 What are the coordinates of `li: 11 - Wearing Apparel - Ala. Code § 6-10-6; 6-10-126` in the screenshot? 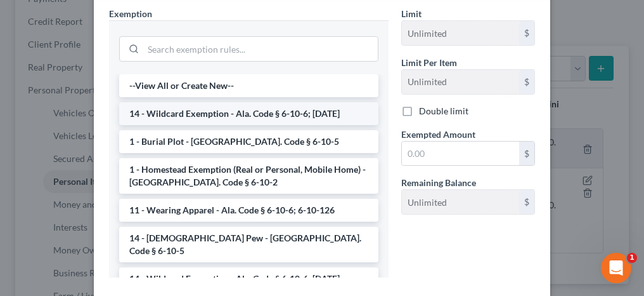 It's located at (249, 210).